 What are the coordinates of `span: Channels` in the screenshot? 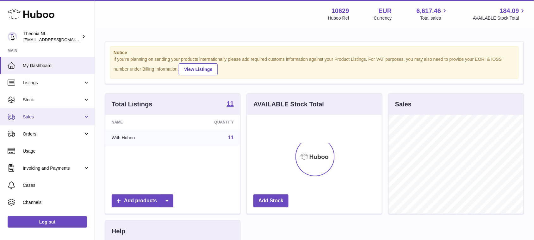 It's located at (56, 202).